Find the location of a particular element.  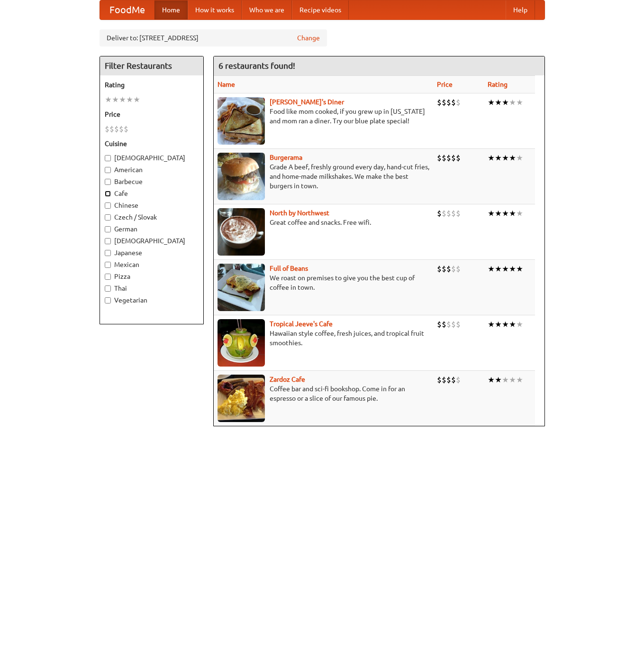

input: Czech / Slovak is located at coordinates (107, 217).